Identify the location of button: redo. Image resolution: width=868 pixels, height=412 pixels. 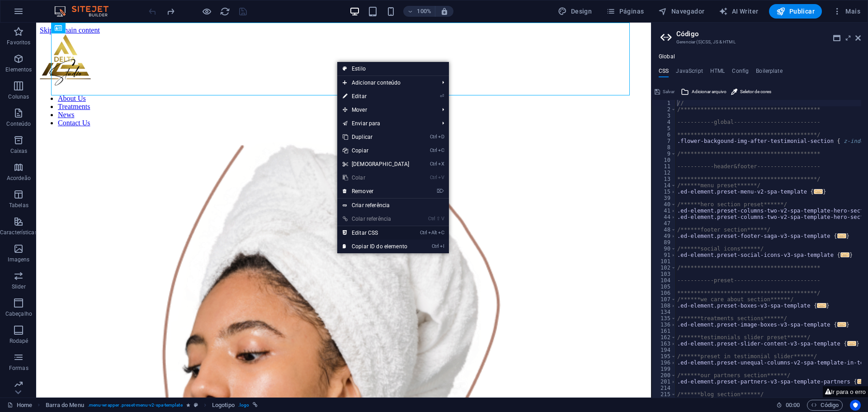
(170, 11).